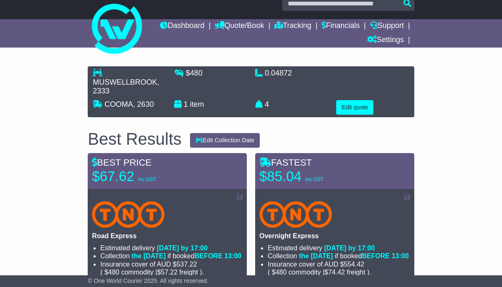 This screenshot has width=502, height=287. I want to click on span: 74.42, so click(337, 272).